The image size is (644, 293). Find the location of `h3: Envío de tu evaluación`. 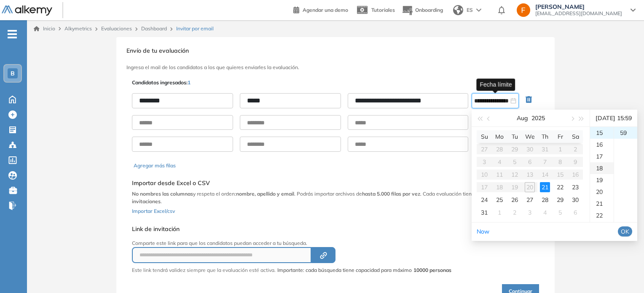

h3: Envío de tu evaluación is located at coordinates (336, 50).